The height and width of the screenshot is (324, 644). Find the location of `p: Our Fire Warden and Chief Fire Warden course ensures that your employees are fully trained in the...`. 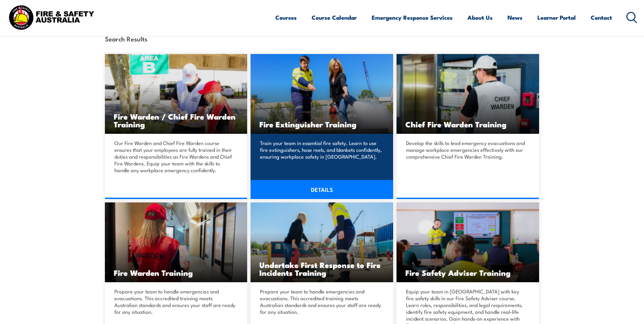

p: Our Fire Warden and Chief Fire Warden course ensures that your employees are fully trained in the... is located at coordinates (175, 156).